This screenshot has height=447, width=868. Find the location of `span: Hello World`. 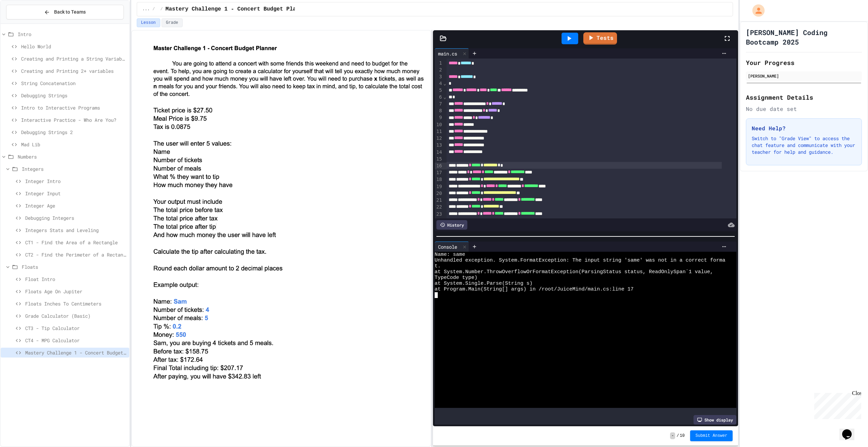

span: Hello World is located at coordinates (74, 46).